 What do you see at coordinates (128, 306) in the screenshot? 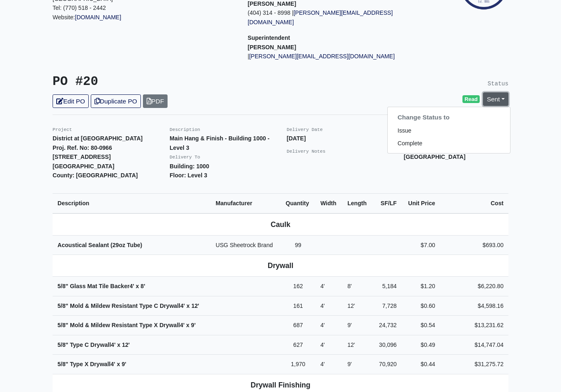
I see `strong: 5/8" Mold & Mildew Resistant Type C Drywall` at bounding box center [128, 306].